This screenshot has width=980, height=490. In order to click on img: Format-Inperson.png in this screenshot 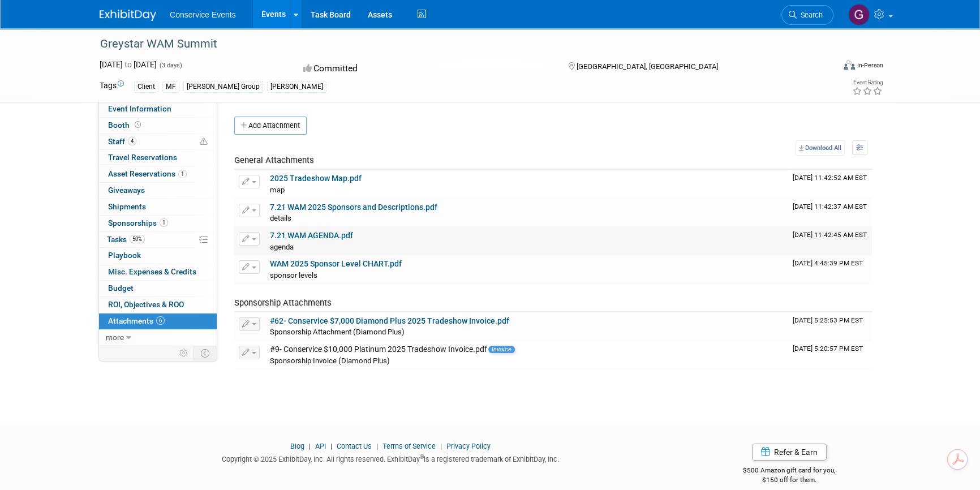, I will do `click(849, 65)`.